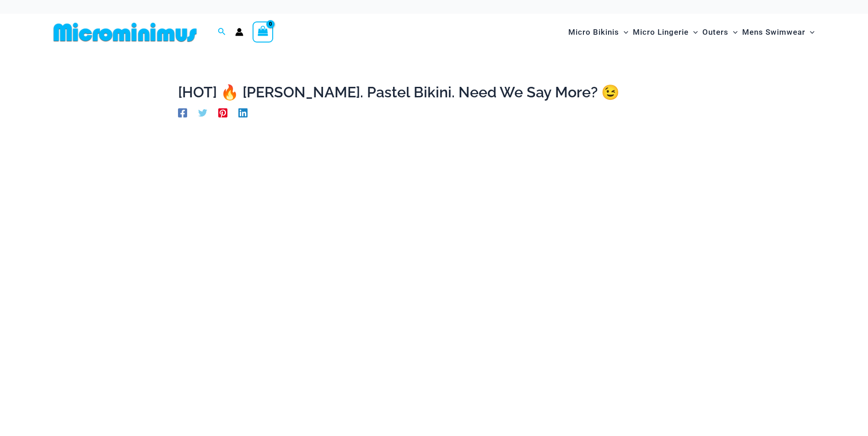  Describe the element at coordinates (239, 32) in the screenshot. I see `a: Account icon link` at that location.